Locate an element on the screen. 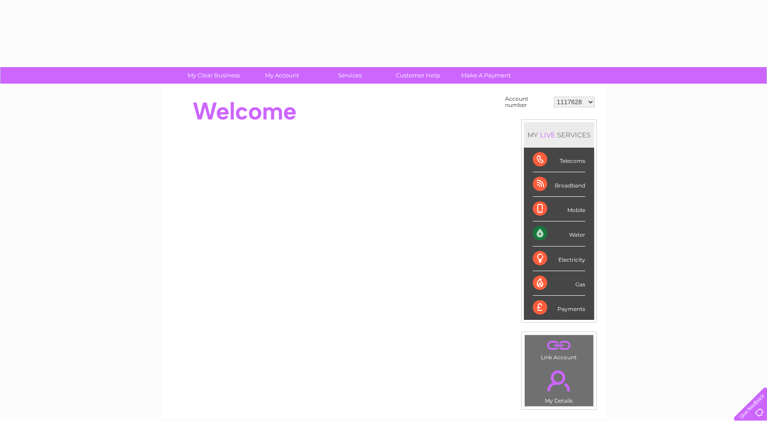  div: LIVE is located at coordinates (547, 135).